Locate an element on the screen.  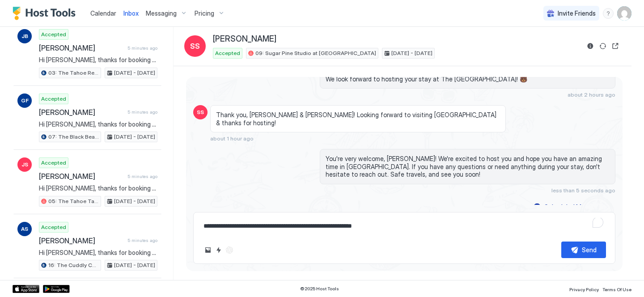
span: Invite Friends is located at coordinates (576, 14).